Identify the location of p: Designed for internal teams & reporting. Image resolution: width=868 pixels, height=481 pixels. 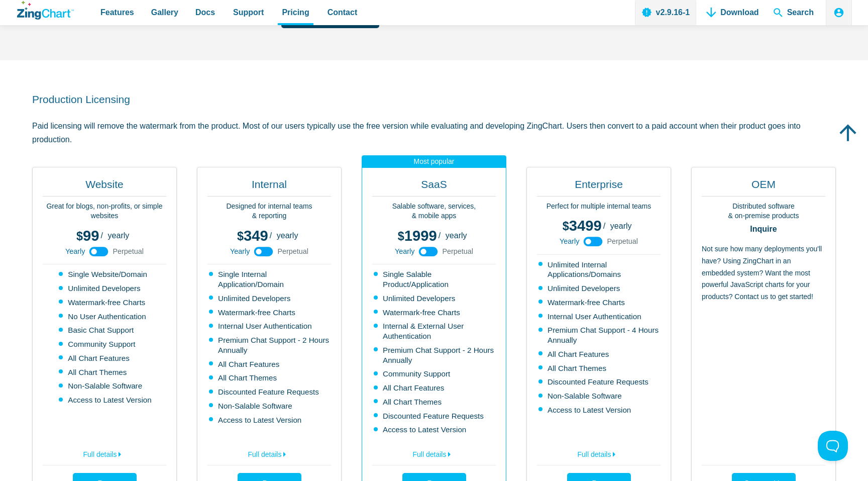
(269, 211).